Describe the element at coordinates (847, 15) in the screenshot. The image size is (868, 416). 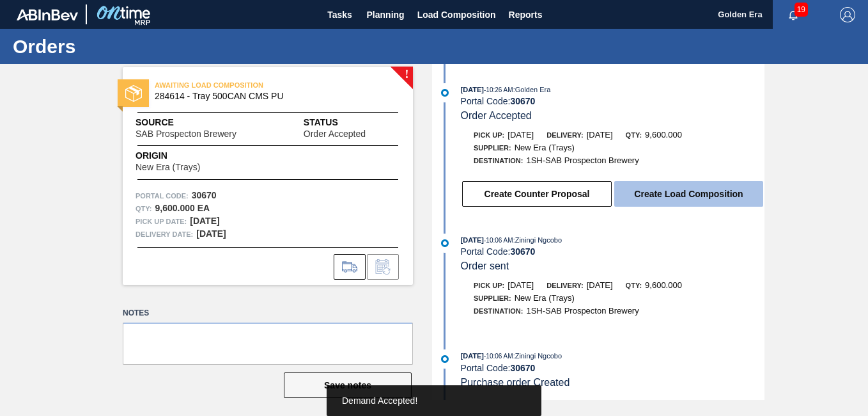
I see `img: Logout` at that location.